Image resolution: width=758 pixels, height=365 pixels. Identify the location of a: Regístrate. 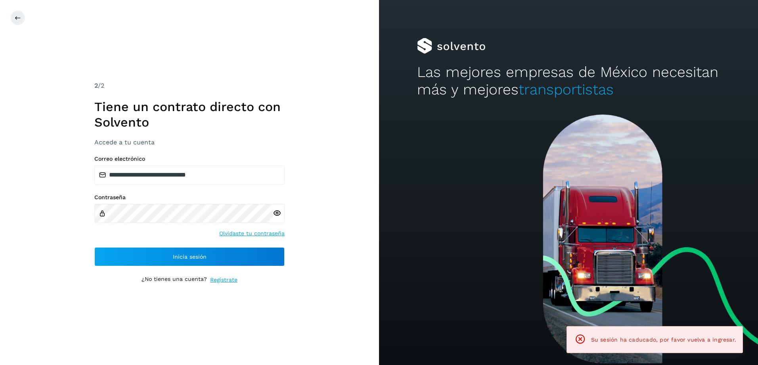
(224, 279).